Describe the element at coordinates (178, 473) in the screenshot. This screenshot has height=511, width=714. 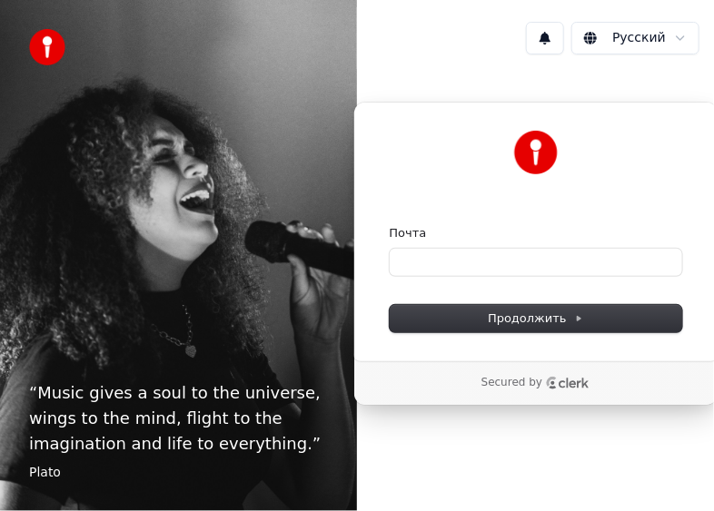
I see `footer: Plato` at that location.